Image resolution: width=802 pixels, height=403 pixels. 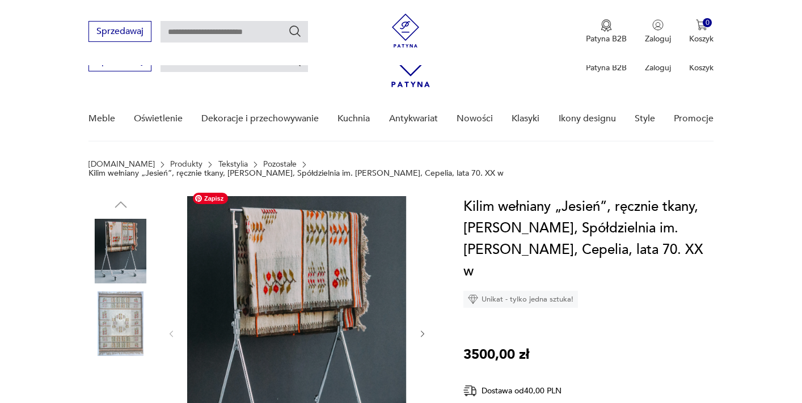 I want to click on button: Patyna B2B, so click(x=606, y=32).